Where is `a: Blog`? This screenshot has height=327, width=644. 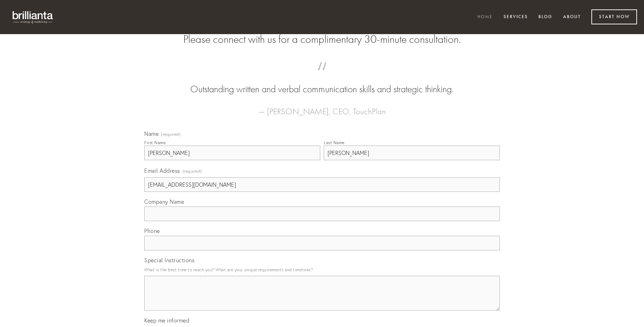
a: Blog is located at coordinates (545, 17).